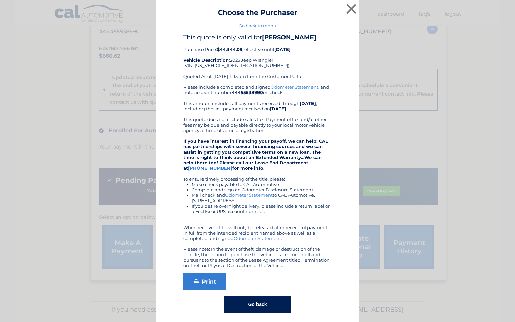  Describe the element at coordinates (257, 304) in the screenshot. I see `button: Go back` at that location.